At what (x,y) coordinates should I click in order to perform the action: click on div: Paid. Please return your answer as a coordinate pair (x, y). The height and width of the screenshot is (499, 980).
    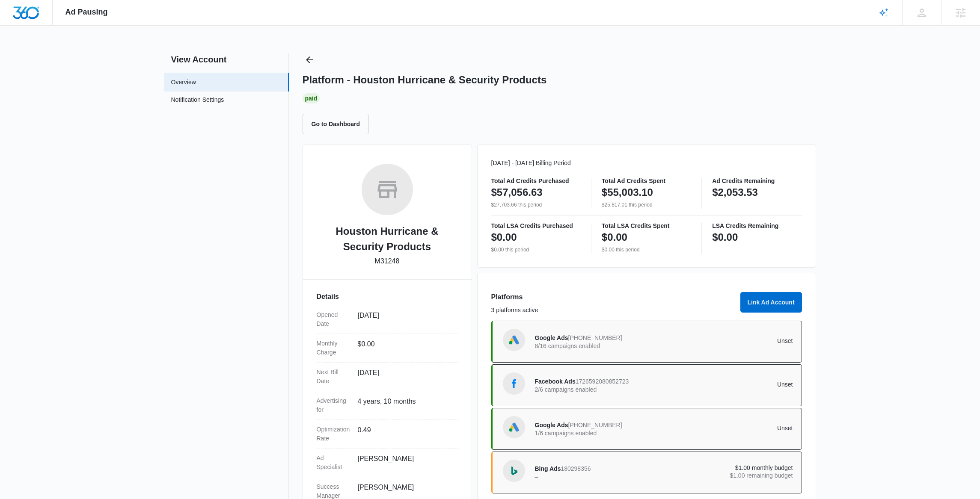
    Looking at the image, I should click on (311, 99).